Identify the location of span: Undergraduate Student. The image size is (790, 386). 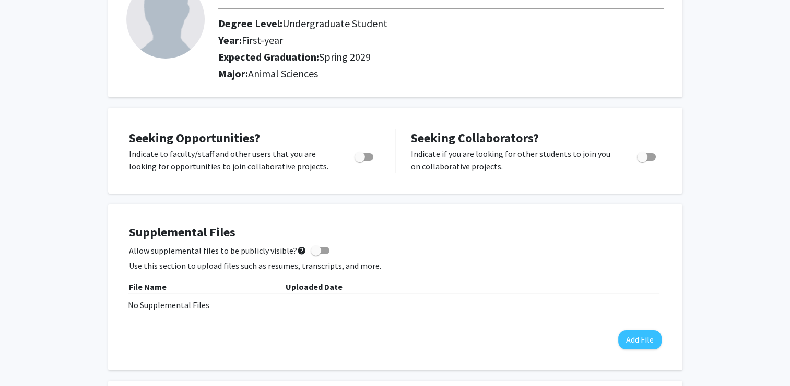
(335, 23).